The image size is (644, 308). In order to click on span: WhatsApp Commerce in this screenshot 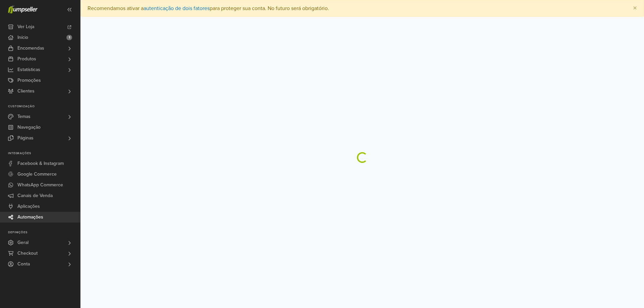, I will do `click(40, 185)`.